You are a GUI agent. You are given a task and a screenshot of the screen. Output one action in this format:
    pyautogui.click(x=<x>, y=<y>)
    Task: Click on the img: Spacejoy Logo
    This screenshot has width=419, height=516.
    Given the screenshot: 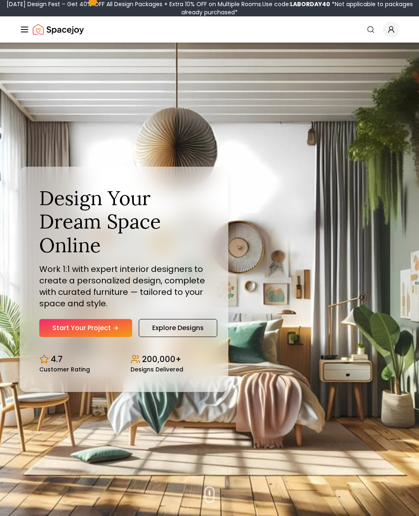 What is the action you would take?
    pyautogui.click(x=58, y=29)
    